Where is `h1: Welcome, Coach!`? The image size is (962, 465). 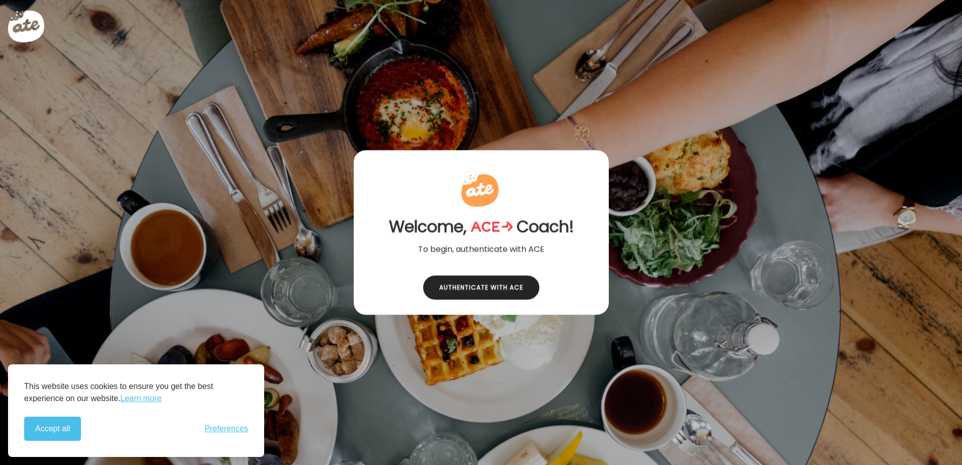 h1: Welcome, Coach! is located at coordinates (481, 227).